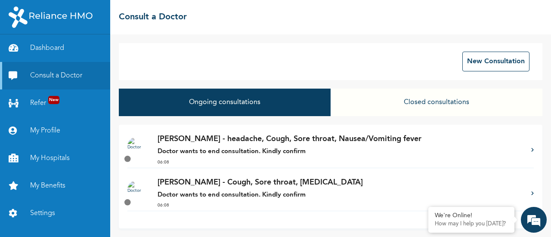 This screenshot has width=551, height=237. I want to click on h2: Consult a Doctor, so click(153, 17).